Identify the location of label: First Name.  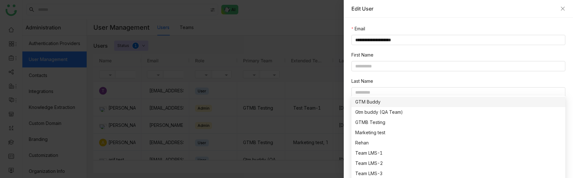
(362, 55).